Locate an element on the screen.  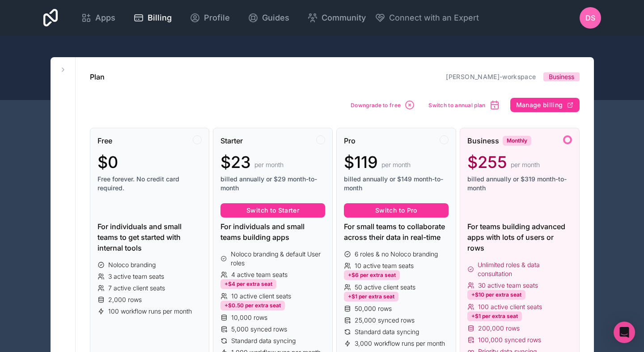
div: +$6 per extra seat is located at coordinates (372, 275).